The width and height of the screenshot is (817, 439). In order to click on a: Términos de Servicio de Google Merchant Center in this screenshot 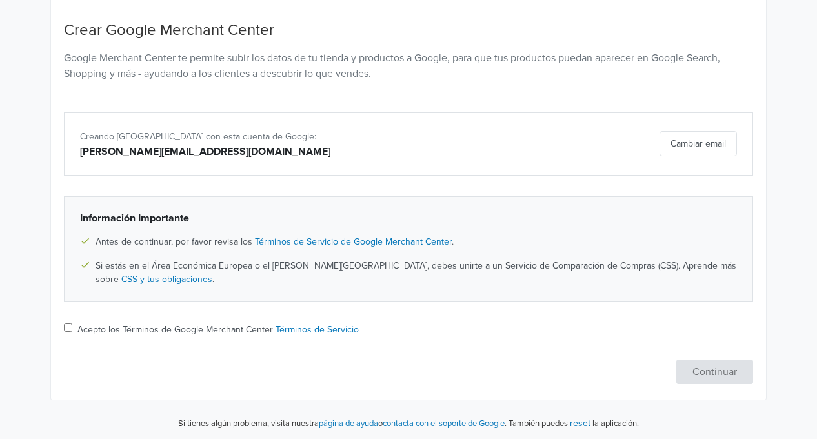, I will do `click(353, 241)`.